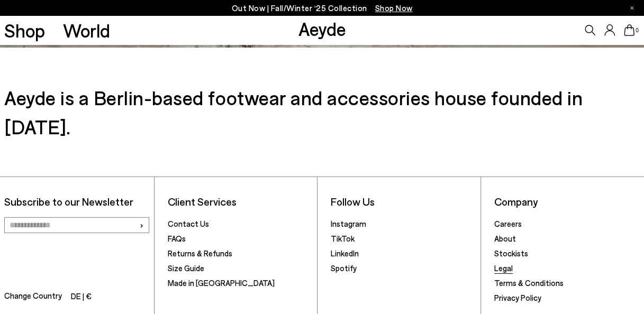  Describe the element at coordinates (342, 238) in the screenshot. I see `a: TikTok` at that location.